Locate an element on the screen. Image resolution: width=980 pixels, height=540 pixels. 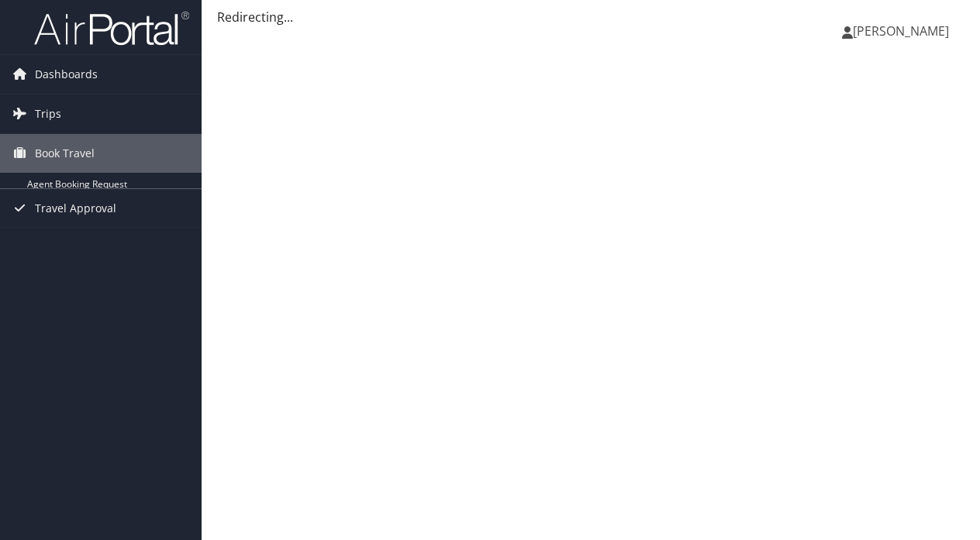
img: airportal-logo.png is located at coordinates (112, 28).